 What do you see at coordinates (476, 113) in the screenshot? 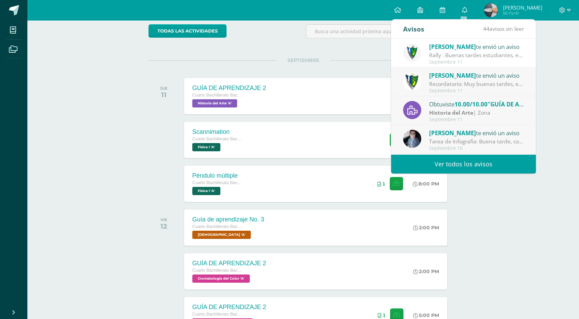
I see `div: | Zona` at bounding box center [476, 113].